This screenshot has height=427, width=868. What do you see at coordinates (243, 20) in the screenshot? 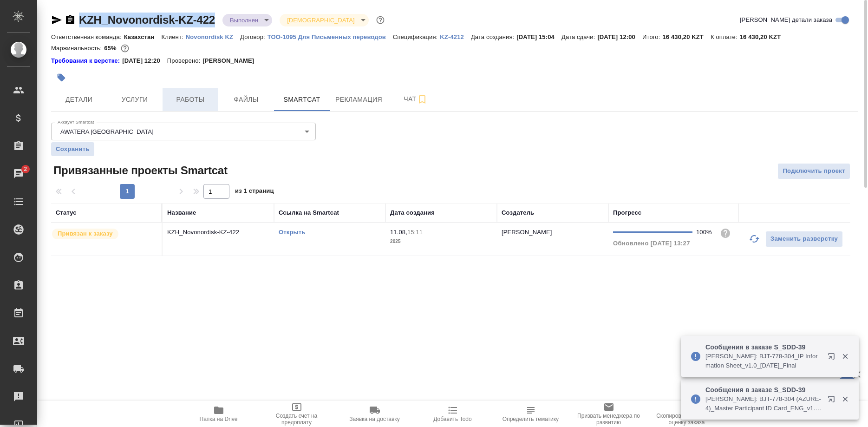
I see `button: Выполнен` at bounding box center [243, 20].